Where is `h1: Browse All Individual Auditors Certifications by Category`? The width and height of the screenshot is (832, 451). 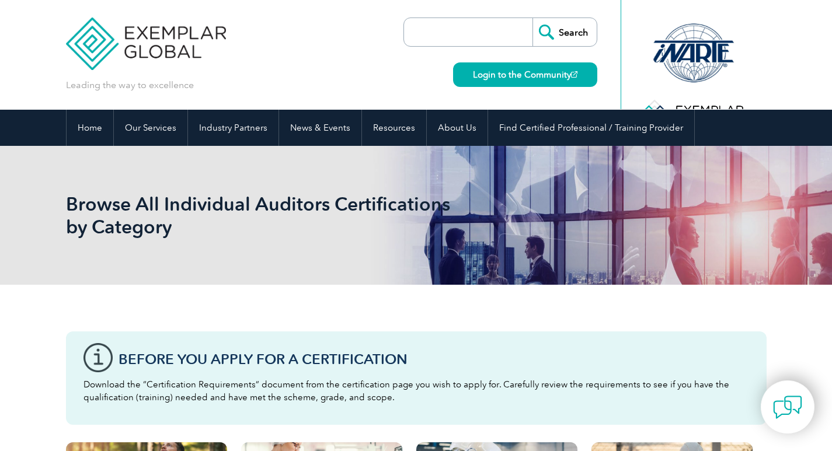 h1: Browse All Individual Auditors Certifications by Category is located at coordinates (290, 215).